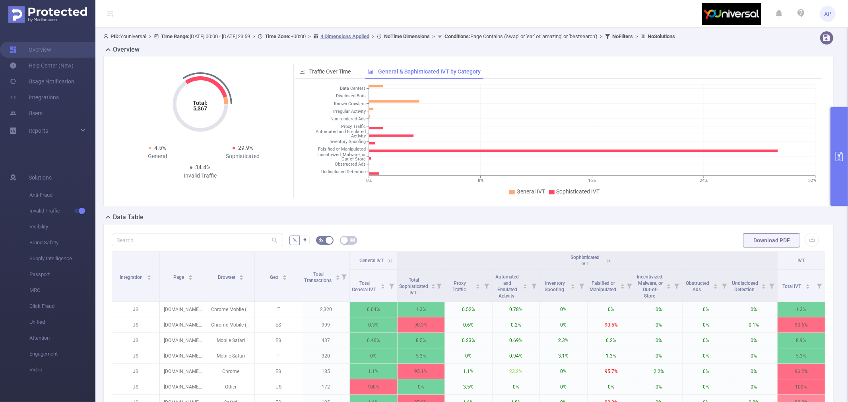 The height and width of the screenshot is (402, 848). I want to click on span: 29.9%, so click(246, 148).